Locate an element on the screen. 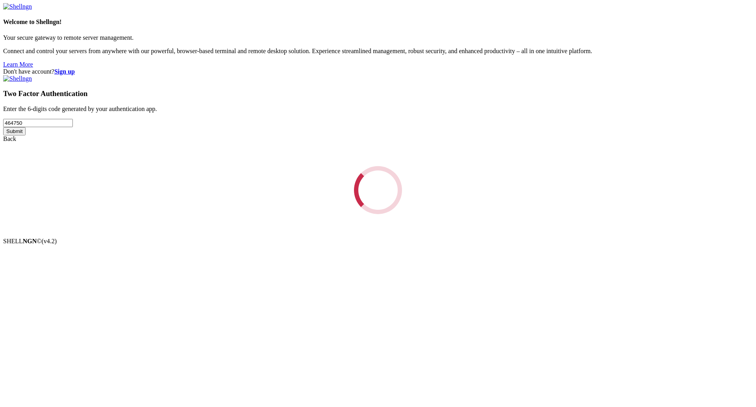 This screenshot has width=756, height=407. div: Don't have account? is located at coordinates (378, 72).